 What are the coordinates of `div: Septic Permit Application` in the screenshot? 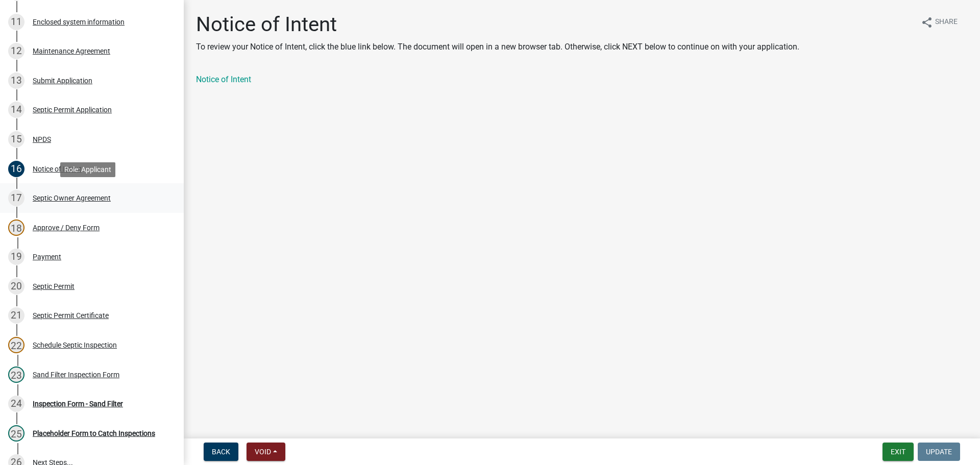 It's located at (72, 110).